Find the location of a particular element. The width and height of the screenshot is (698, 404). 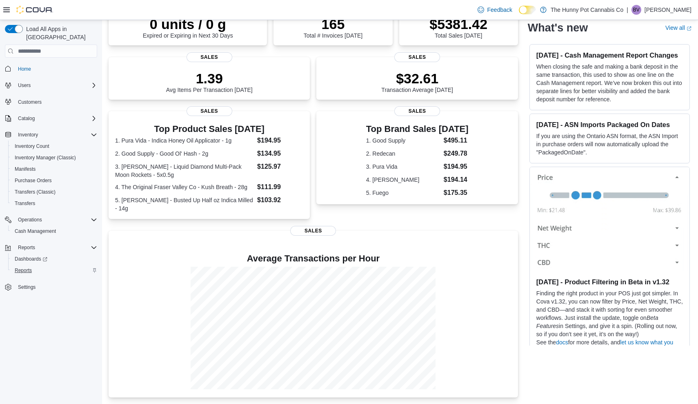

h4: Average Transactions per Hour is located at coordinates (313, 259).